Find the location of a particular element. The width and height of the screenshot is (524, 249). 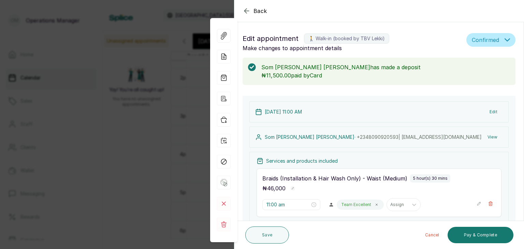

span: Back is located at coordinates (260, 11).